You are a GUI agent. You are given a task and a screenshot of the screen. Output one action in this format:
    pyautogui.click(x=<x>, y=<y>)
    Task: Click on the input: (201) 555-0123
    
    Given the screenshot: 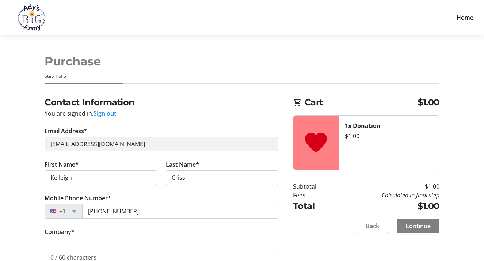 What is the action you would take?
    pyautogui.click(x=180, y=211)
    